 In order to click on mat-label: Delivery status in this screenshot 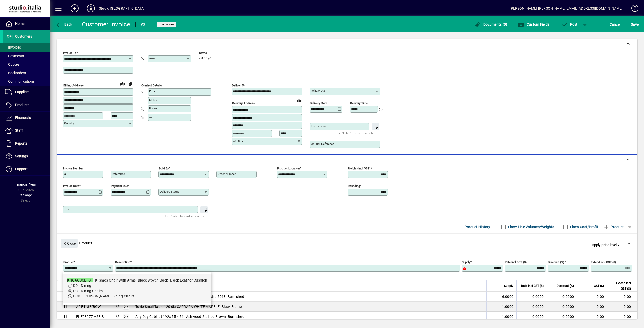, I will do `click(169, 192)`.